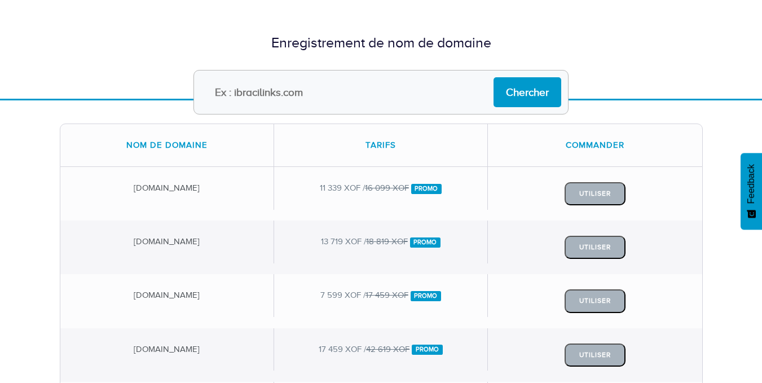  Describe the element at coordinates (381, 188) in the screenshot. I see `div: 11 339 XOF /` at that location.